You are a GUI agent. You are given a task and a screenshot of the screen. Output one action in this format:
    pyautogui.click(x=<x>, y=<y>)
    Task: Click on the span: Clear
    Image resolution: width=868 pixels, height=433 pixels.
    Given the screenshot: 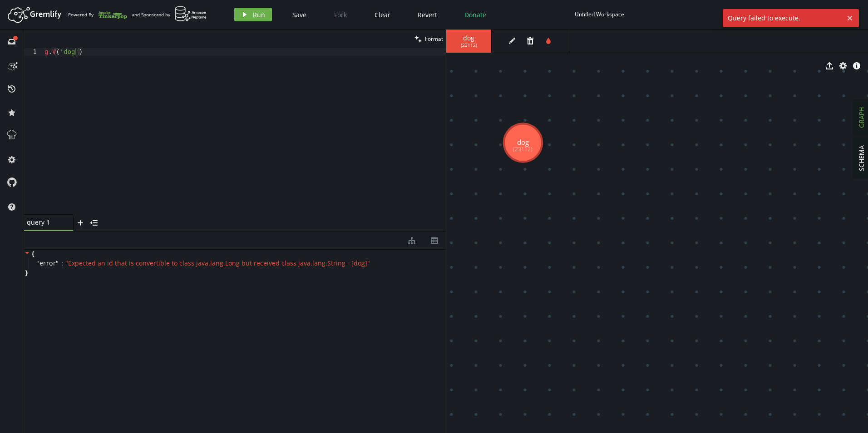 What is the action you would take?
    pyautogui.click(x=382, y=15)
    